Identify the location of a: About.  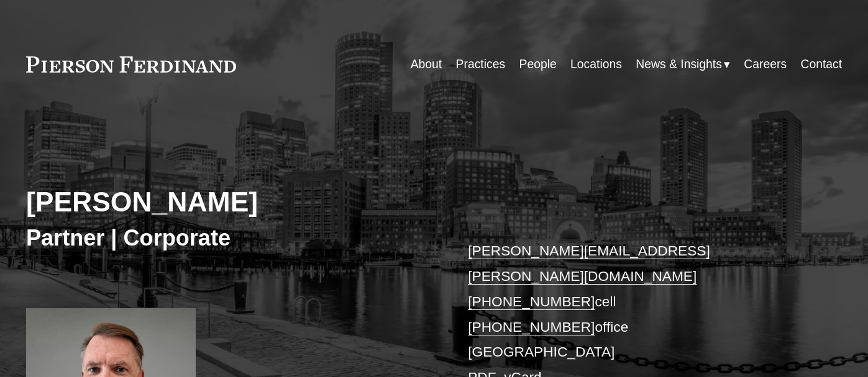
(426, 65).